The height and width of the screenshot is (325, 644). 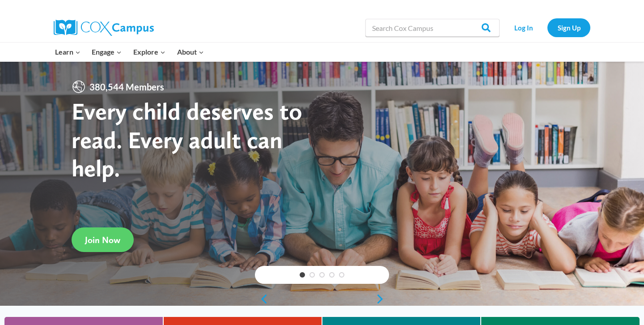 What do you see at coordinates (432, 28) in the screenshot?
I see `input: Search Cox Campus` at bounding box center [432, 28].